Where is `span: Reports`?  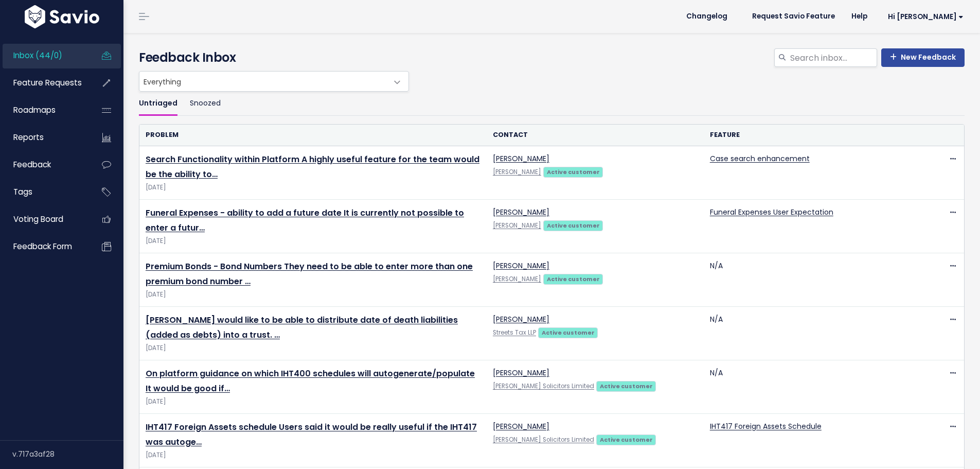 span: Reports is located at coordinates (28, 137).